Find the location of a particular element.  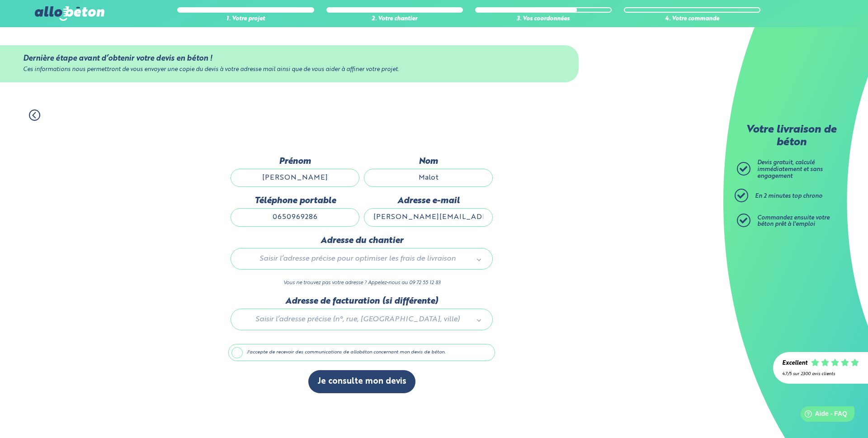

div: Ces informations nous permettront de vous envoyer une copie du devis à votre adresse mail ainsi q... is located at coordinates (289, 70).